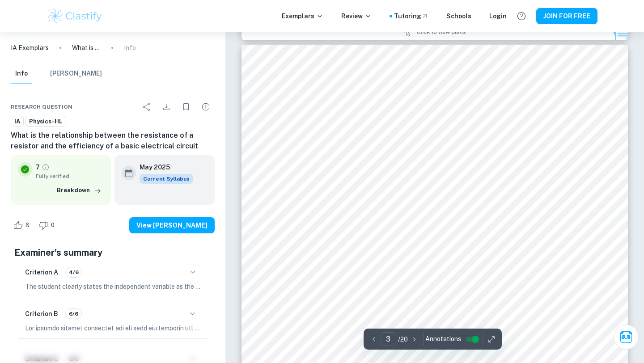 The image size is (644, 363). I want to click on div: Login, so click(498, 16).